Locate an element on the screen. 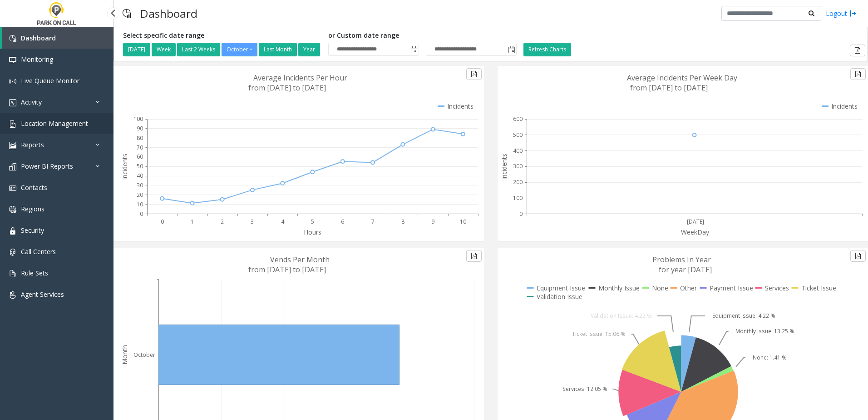 The height and width of the screenshot is (420, 868). button: October is located at coordinates (239, 50).